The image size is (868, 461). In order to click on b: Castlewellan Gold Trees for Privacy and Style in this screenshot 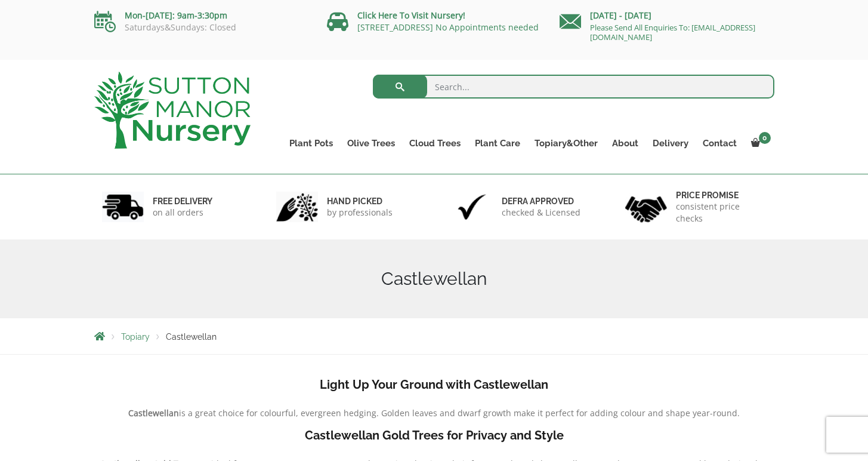, I will do `click(434, 436)`.